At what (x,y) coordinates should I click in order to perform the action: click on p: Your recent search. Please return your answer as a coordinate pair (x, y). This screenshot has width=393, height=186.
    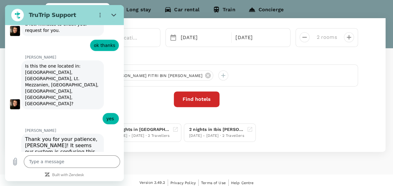
    Looking at the image, I should click on (196, 118).